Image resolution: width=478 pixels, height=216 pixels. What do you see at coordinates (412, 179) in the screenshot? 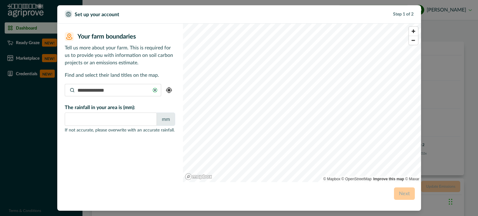
I see `a: Maxar` at bounding box center [412, 179].